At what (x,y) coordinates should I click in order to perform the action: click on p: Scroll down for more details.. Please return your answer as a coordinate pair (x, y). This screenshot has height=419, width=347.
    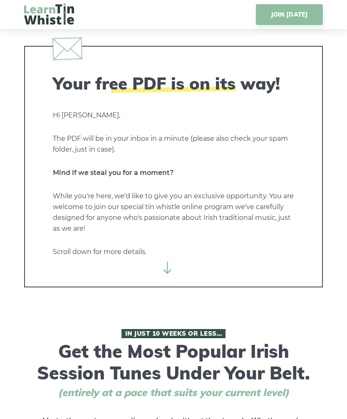
    Looking at the image, I should click on (174, 252).